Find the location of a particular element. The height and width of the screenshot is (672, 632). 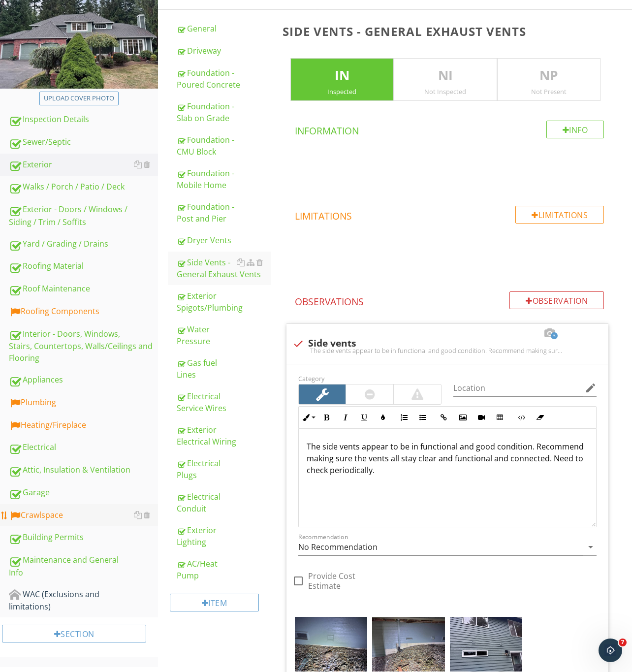

div: Driveway is located at coordinates (223, 50).